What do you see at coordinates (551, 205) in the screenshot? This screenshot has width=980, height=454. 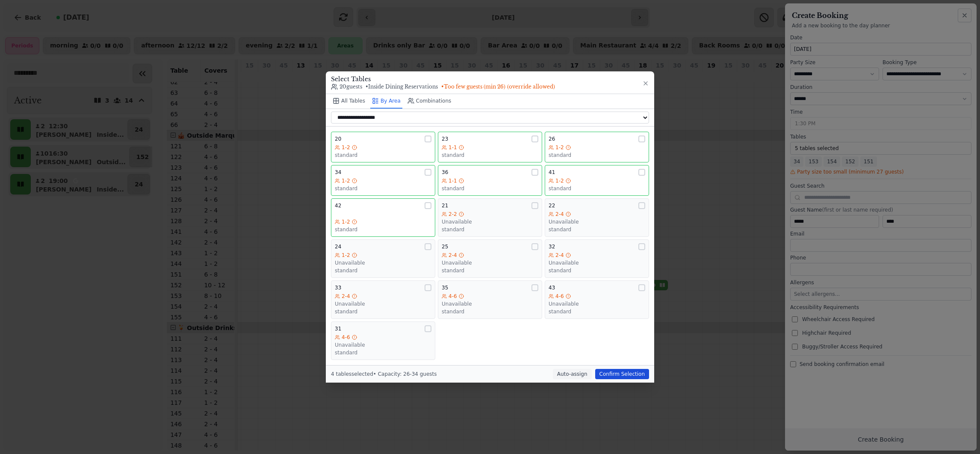 I see `span: 22` at bounding box center [551, 205].